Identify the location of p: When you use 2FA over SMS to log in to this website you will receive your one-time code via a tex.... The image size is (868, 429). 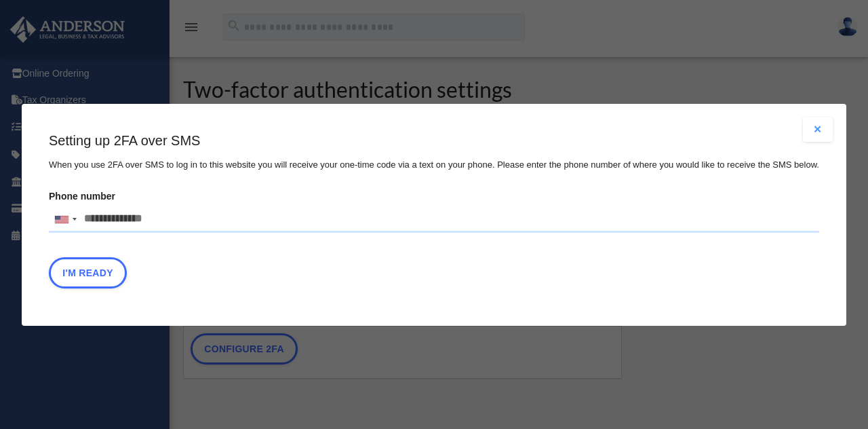
(434, 165).